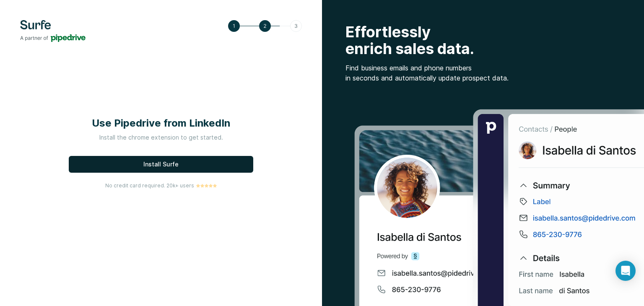 The height and width of the screenshot is (306, 644). What do you see at coordinates (161, 137) in the screenshot?
I see `p: Install the chrome extension to get started.` at bounding box center [161, 137].